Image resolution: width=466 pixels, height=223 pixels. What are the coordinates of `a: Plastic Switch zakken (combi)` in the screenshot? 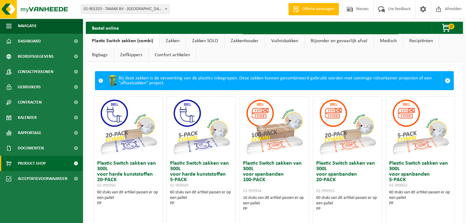 It's located at (122, 41).